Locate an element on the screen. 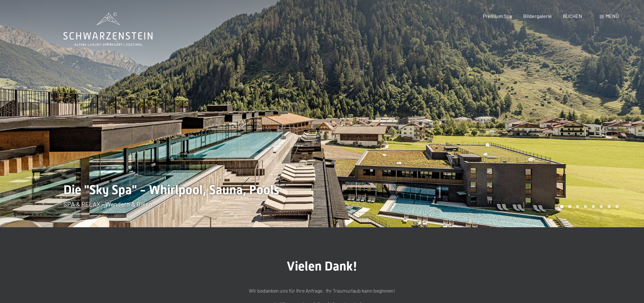 This screenshot has height=303, width=644. span: Vielen Dank! is located at coordinates (322, 266).